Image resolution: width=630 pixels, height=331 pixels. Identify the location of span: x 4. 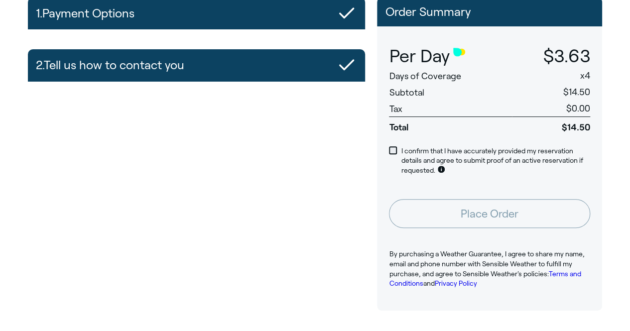
(585, 76).